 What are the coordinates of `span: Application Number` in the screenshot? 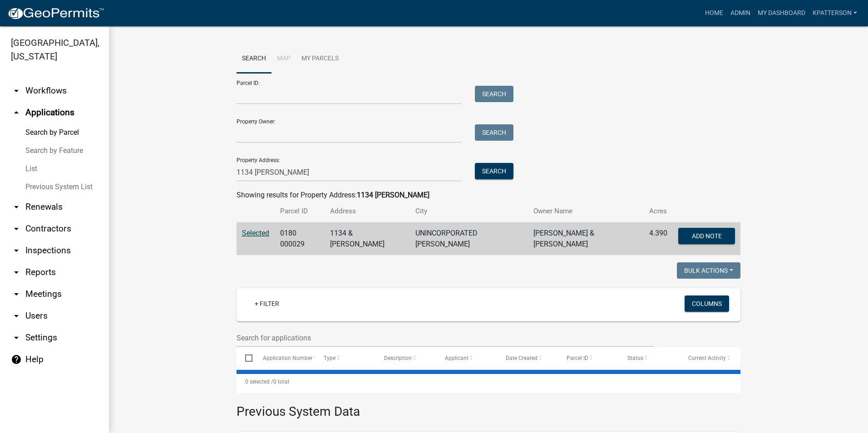 It's located at (288, 358).